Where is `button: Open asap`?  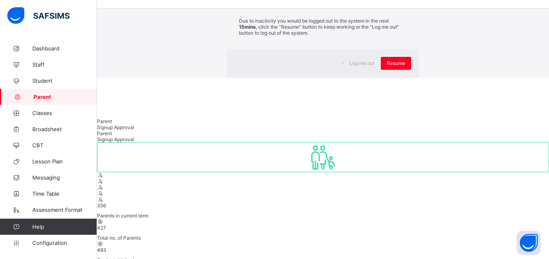 button: Open asap is located at coordinates (528, 243).